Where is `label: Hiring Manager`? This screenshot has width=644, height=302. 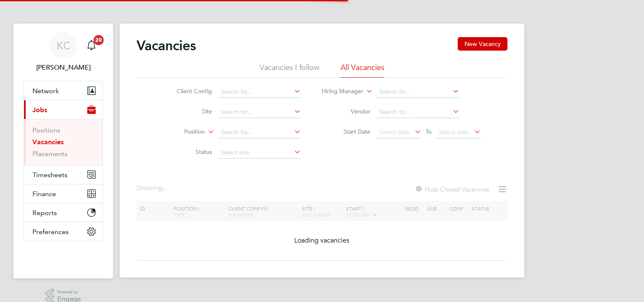 label: Hiring Manager is located at coordinates (339, 91).